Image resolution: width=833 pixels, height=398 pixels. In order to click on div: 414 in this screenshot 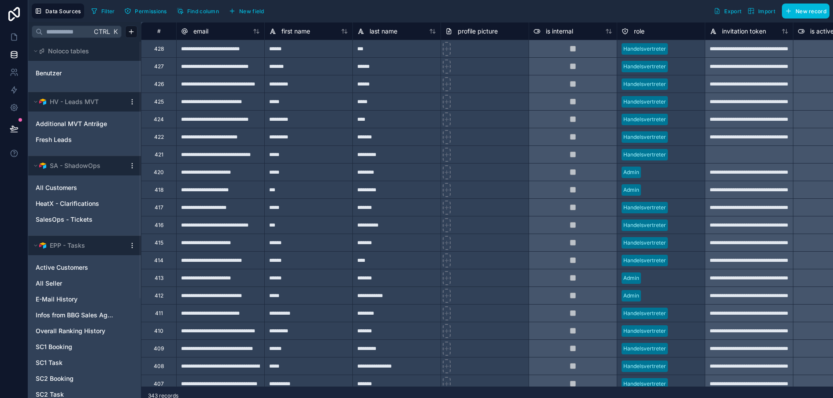, I will do `click(159, 260)`.